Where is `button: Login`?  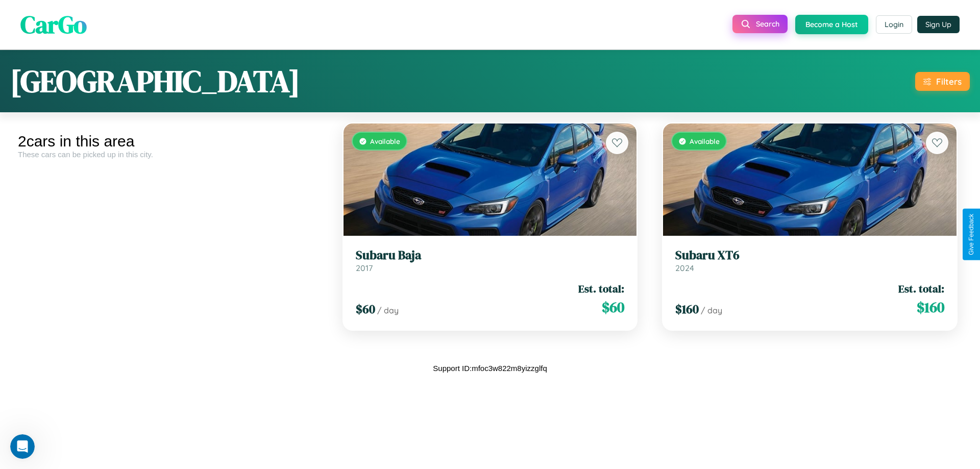
button: Login is located at coordinates (893, 25).